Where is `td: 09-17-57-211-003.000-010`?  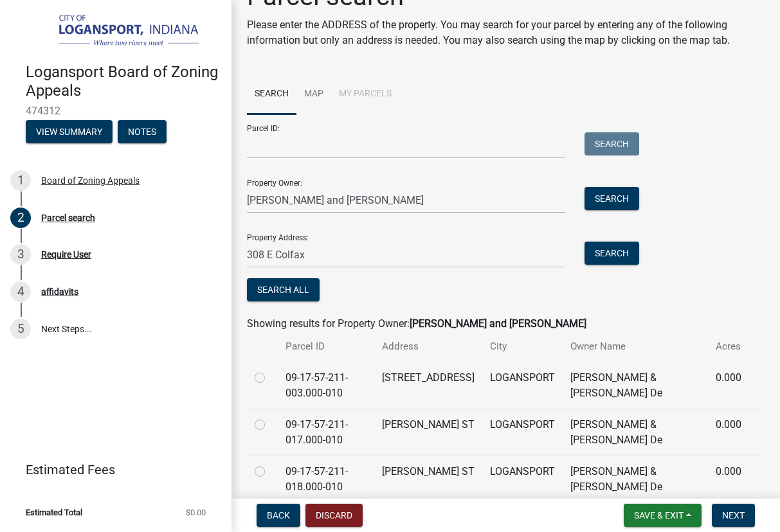 td: 09-17-57-211-003.000-010 is located at coordinates (326, 385).